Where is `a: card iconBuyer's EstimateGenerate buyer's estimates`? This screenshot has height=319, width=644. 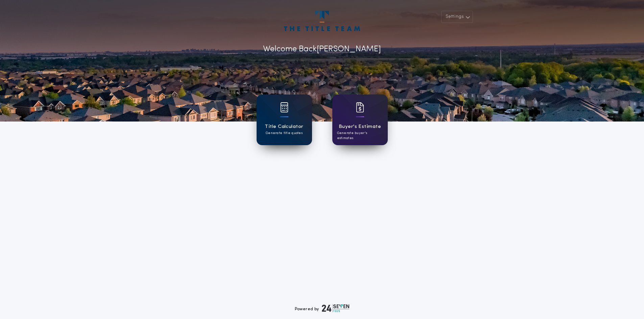
a: card iconBuyer's EstimateGenerate buyer's estimates is located at coordinates (360, 120).